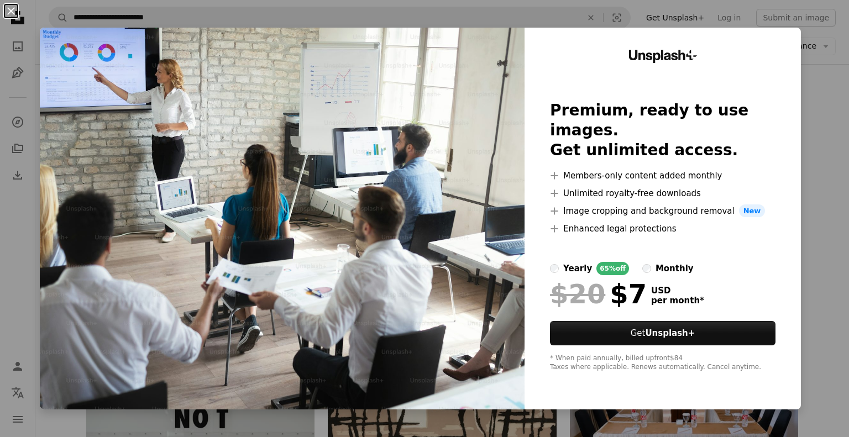 This screenshot has width=849, height=437. I want to click on input: yearly65%off, so click(554, 269).